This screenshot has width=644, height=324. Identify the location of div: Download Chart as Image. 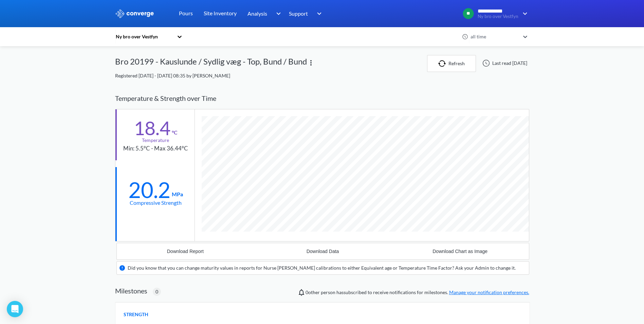
(460, 251).